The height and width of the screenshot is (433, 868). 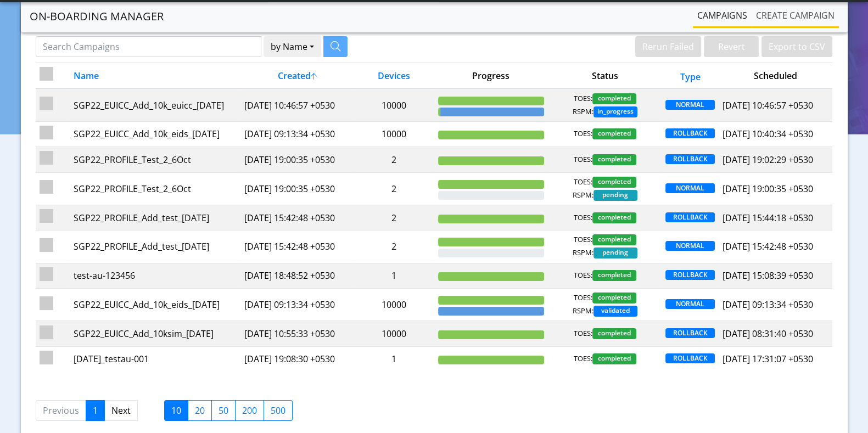 I want to click on a: On-Boarding Manager, so click(x=97, y=16).